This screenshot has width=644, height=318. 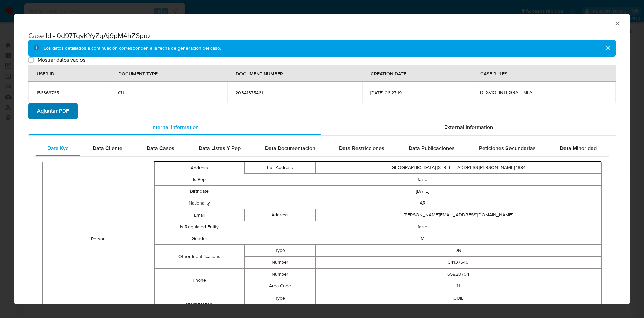 I want to click on span: Data Documentacion, so click(x=290, y=142).